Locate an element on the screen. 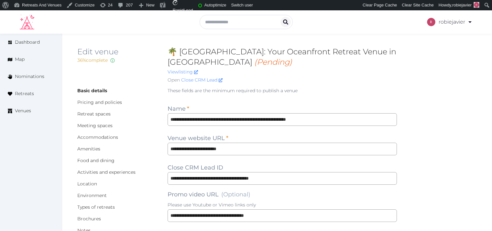  span: 36 % complete is located at coordinates (93, 60).